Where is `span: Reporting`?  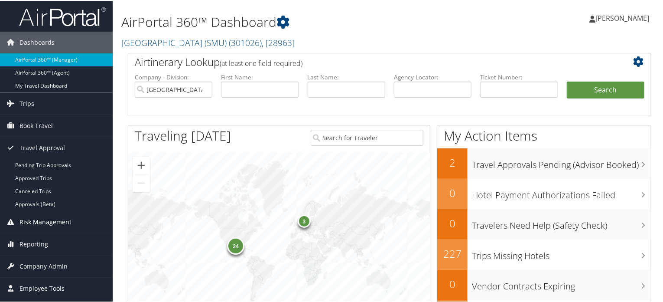 span: Reporting is located at coordinates (34, 243).